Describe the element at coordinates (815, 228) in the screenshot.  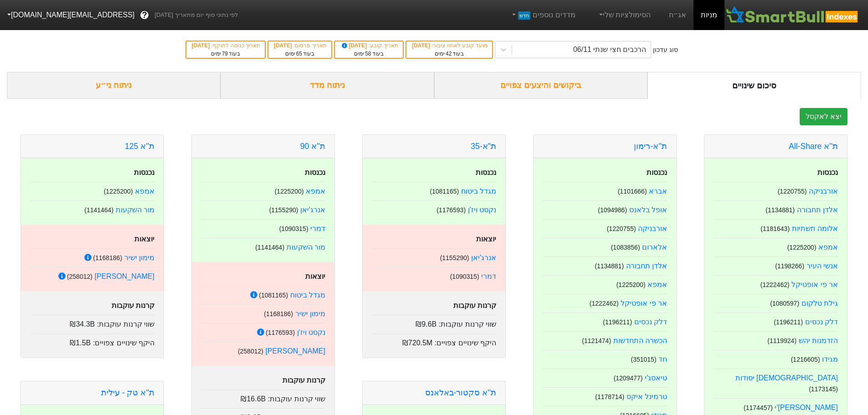
I see `a: אלומה תשתיות` at that location.